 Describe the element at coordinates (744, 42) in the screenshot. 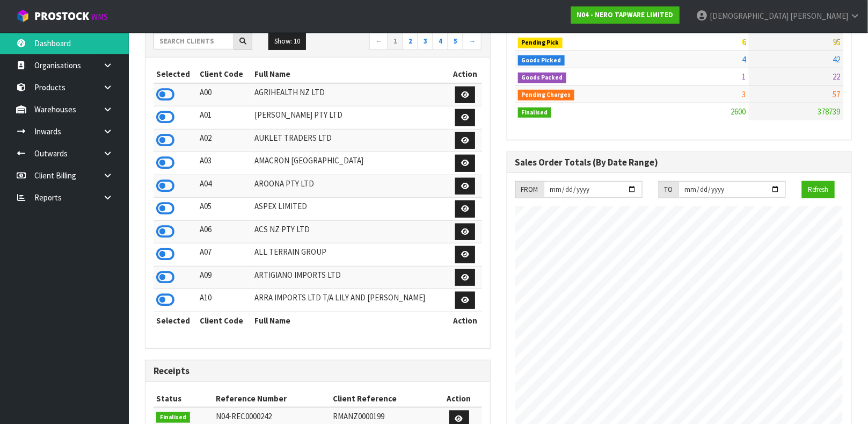

I see `span: 6` at that location.